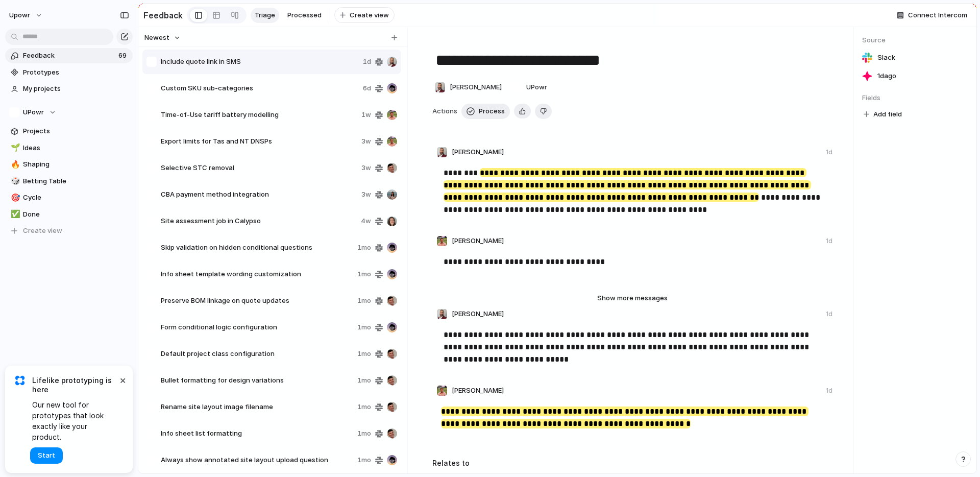 The width and height of the screenshot is (980, 477). I want to click on span: 6d, so click(367, 88).